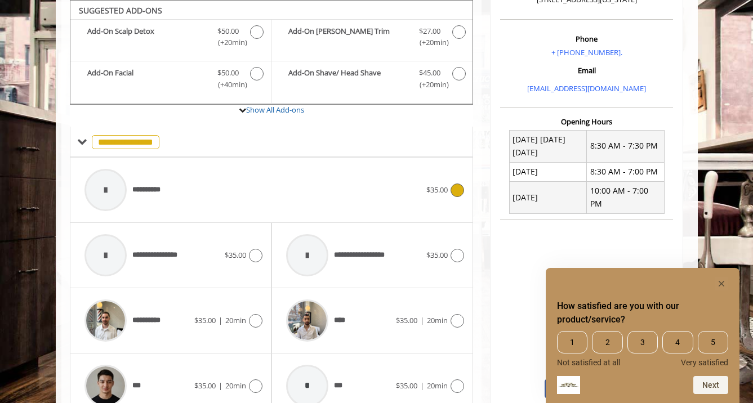 The height and width of the screenshot is (403, 753). What do you see at coordinates (586, 70) in the screenshot?
I see `h3: Email` at bounding box center [586, 70].